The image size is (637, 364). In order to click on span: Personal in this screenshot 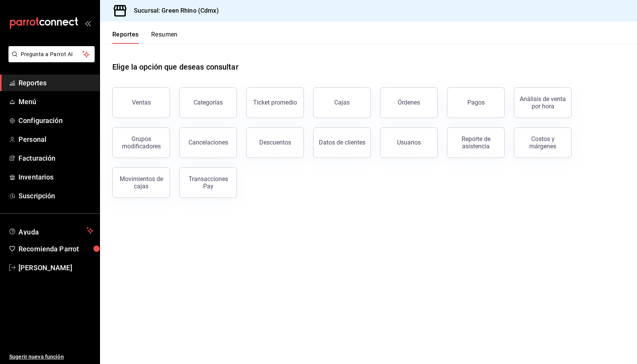, I will do `click(56, 139)`.